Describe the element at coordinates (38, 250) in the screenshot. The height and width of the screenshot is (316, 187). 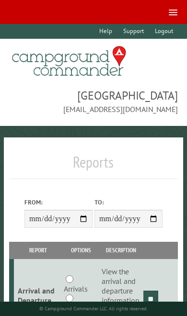
I see `th: Report` at that location.